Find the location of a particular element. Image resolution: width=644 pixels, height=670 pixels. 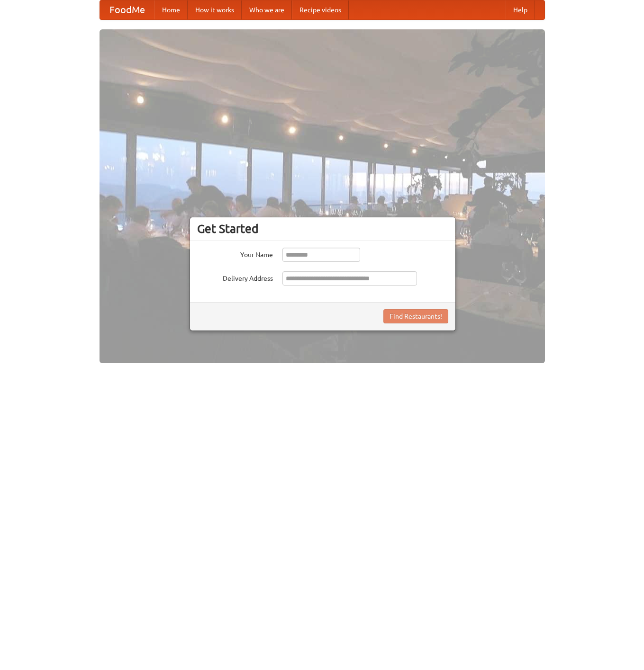

a: Who we are is located at coordinates (267, 10).